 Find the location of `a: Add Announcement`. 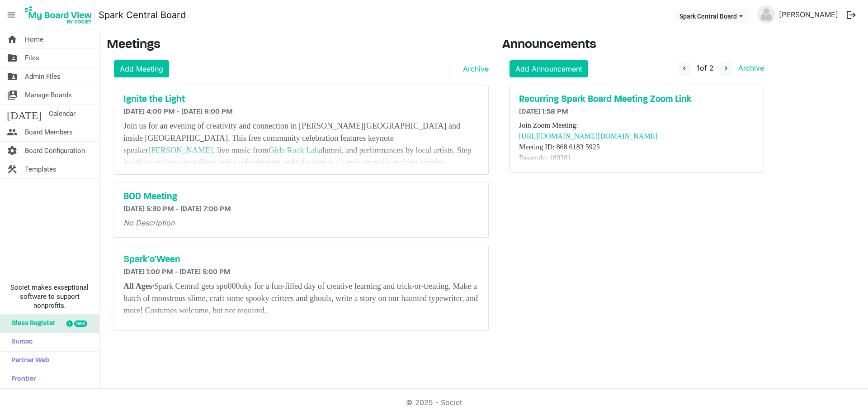

a: Add Announcement is located at coordinates (549, 69).